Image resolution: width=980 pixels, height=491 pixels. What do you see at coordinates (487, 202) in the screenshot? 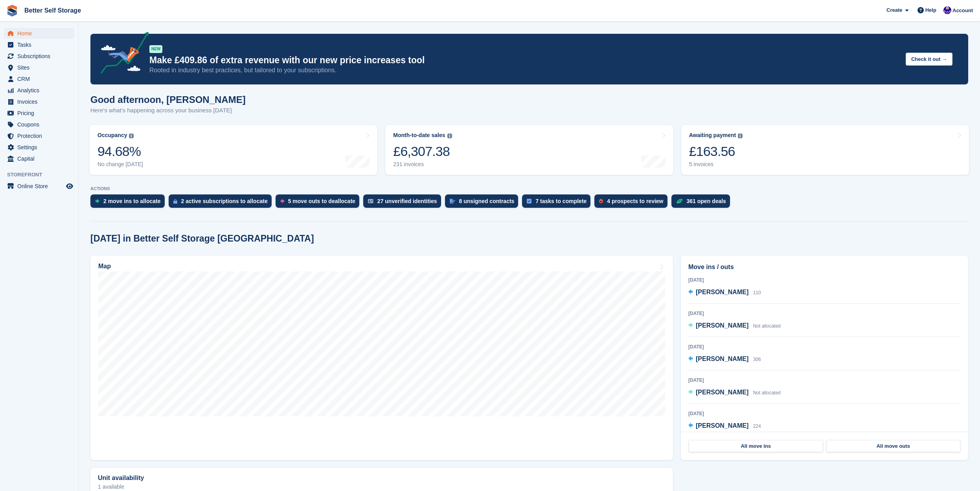
I see `div: 8 unsigned contracts` at bounding box center [487, 202].